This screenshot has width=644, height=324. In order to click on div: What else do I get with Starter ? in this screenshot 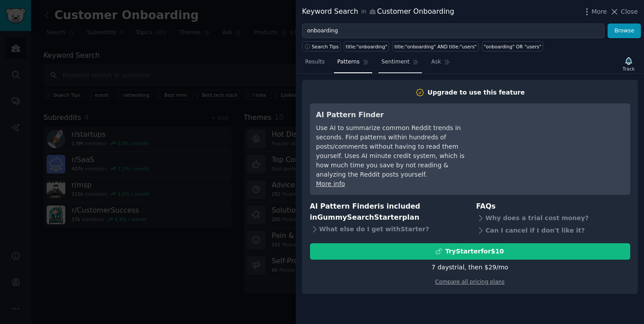, I will do `click(387, 229)`.